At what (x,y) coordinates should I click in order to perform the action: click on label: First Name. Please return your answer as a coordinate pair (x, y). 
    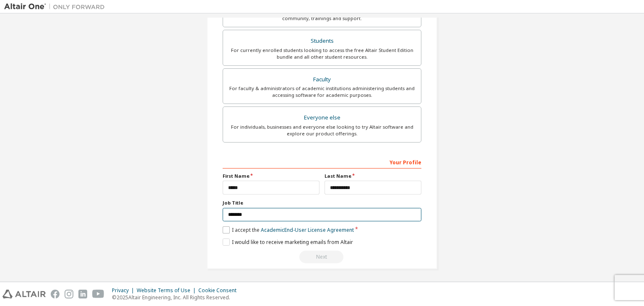
    Looking at the image, I should click on (271, 176).